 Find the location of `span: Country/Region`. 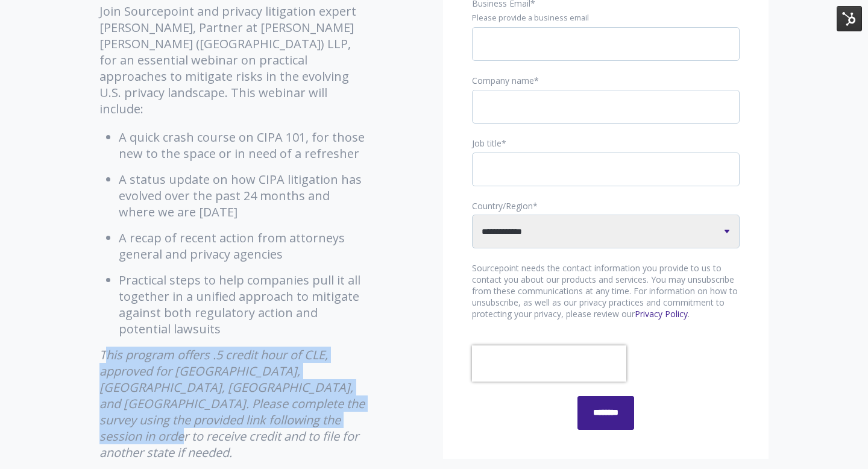

span: Country/Region is located at coordinates (502, 206).